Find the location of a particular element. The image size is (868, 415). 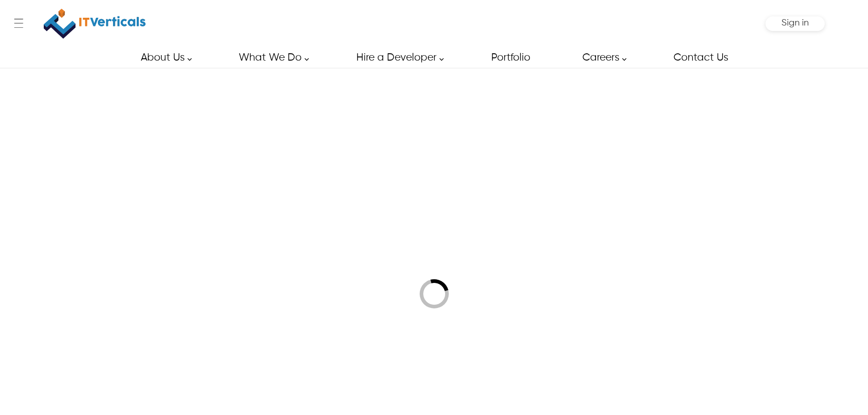

a: Portfolio is located at coordinates (510, 57).